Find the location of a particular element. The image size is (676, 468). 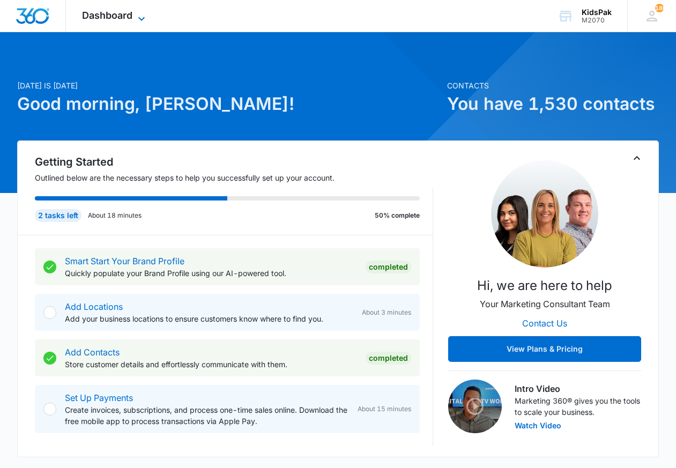

a: Add Contacts is located at coordinates (92, 352).